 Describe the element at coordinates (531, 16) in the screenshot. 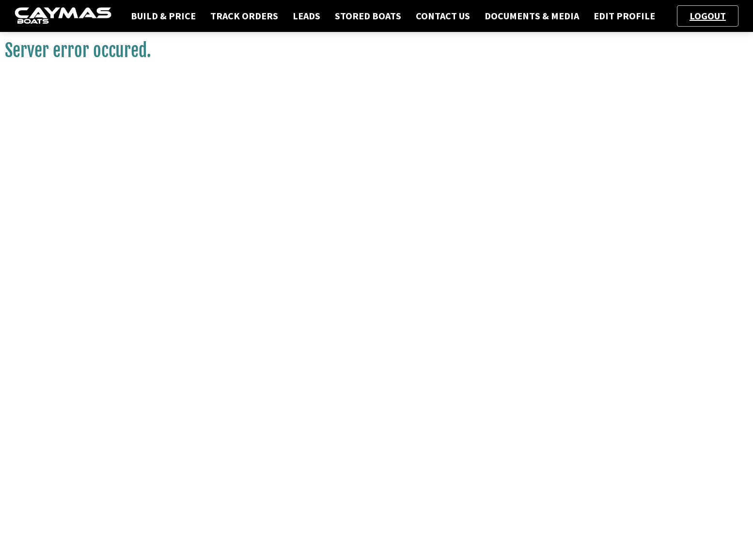

I see `a: Documents & Media` at that location.